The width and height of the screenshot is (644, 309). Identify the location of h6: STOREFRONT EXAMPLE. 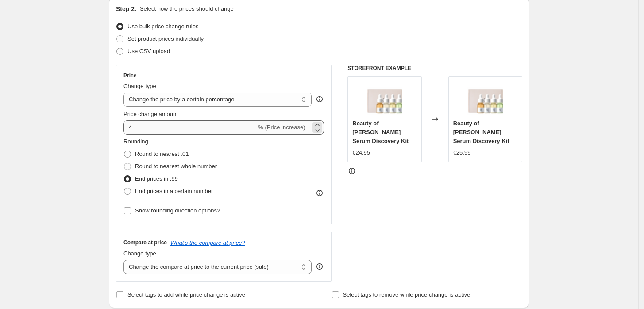
(435, 68).